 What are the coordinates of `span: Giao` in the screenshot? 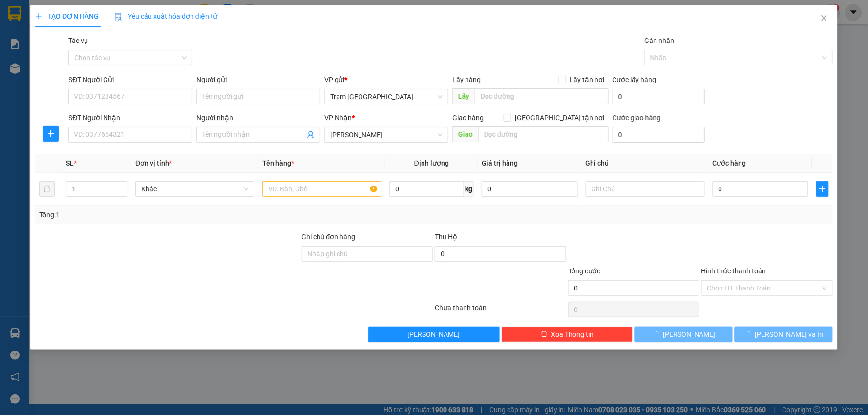 It's located at (466, 134).